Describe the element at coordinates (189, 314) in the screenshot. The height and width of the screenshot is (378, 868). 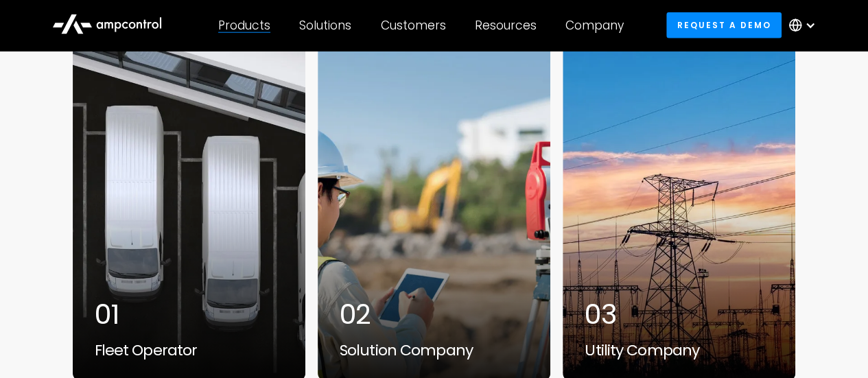
I see `div: 01` at that location.